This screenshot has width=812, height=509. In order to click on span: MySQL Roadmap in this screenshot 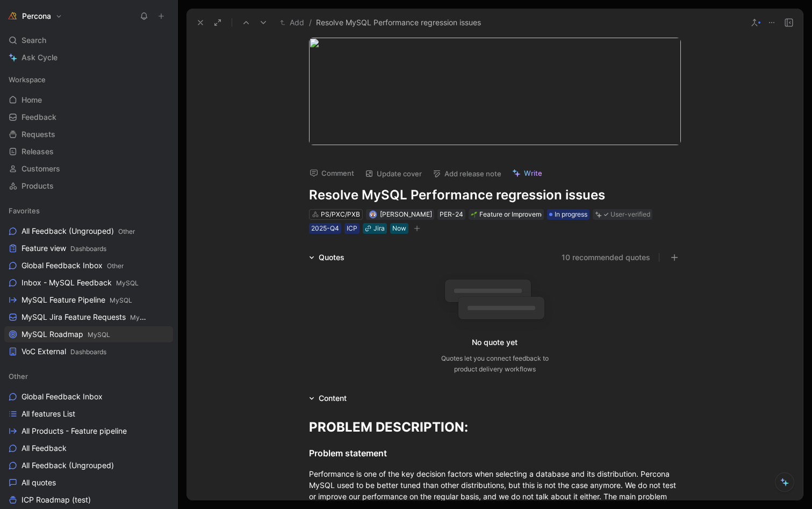, I will do `click(66, 334)`.